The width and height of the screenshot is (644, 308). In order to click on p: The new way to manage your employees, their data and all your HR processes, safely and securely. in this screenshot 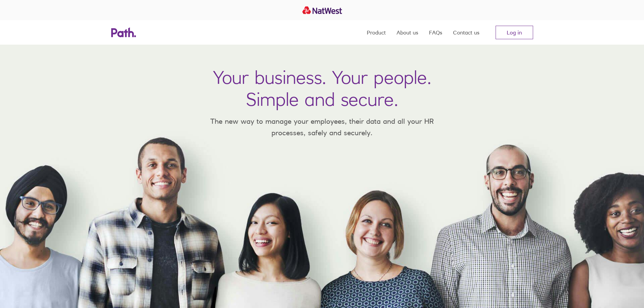, I will do `click(322, 127)`.